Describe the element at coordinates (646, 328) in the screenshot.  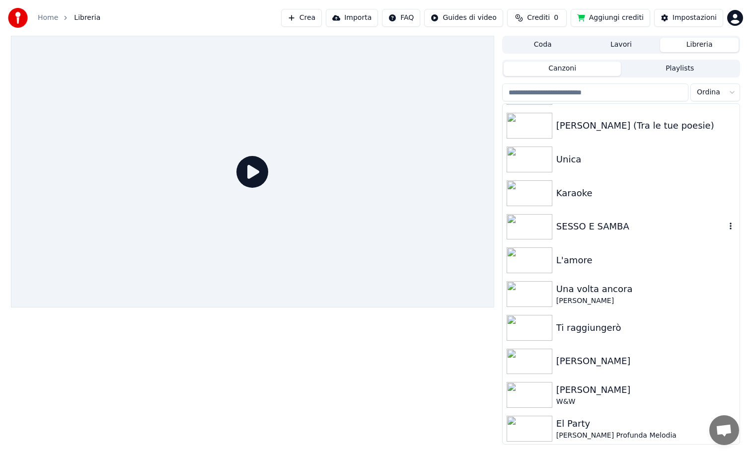
I see `div: Ti raggiungerò` at that location.